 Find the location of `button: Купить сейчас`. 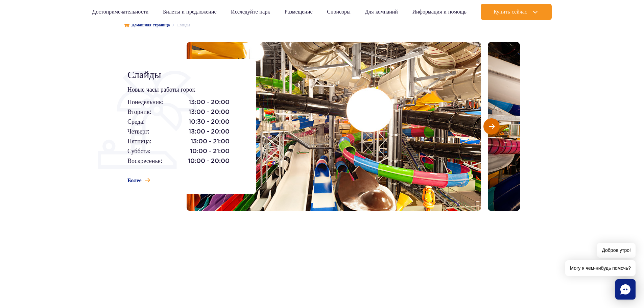

button: Купить сейчас is located at coordinates (516, 12).